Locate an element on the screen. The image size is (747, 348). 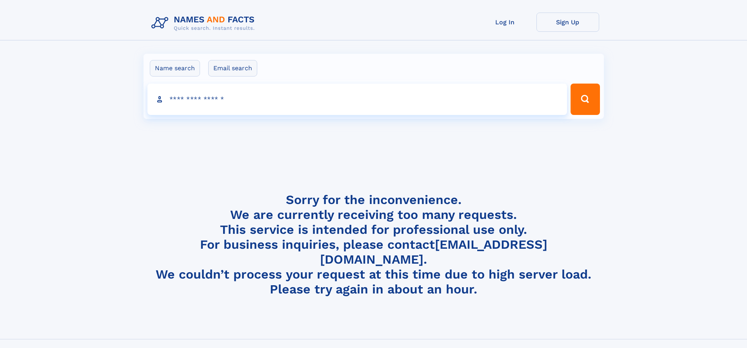
label: Email search is located at coordinates (233, 68).